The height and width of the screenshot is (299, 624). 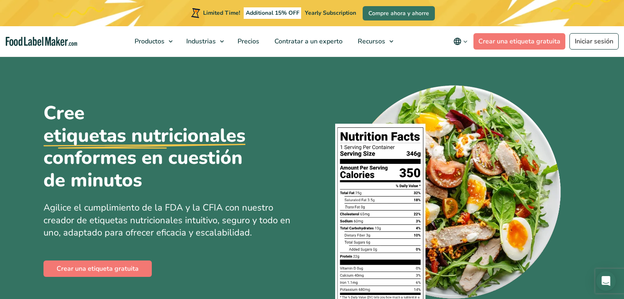 What do you see at coordinates (152, 41) in the screenshot?
I see `a: Productos` at bounding box center [152, 41].